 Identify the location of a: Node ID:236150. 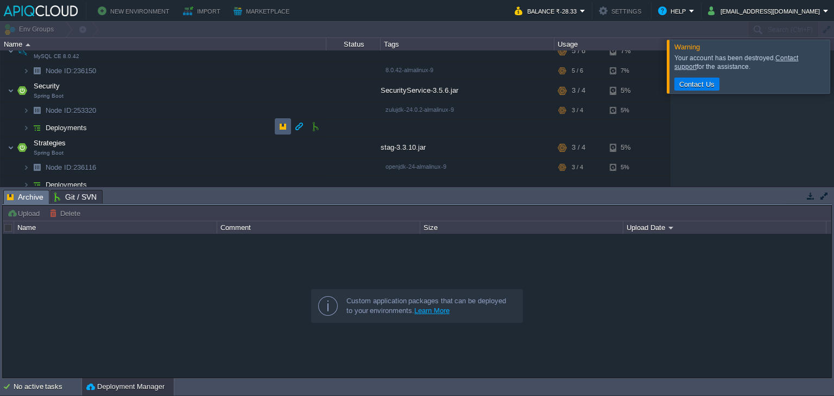
(71, 71).